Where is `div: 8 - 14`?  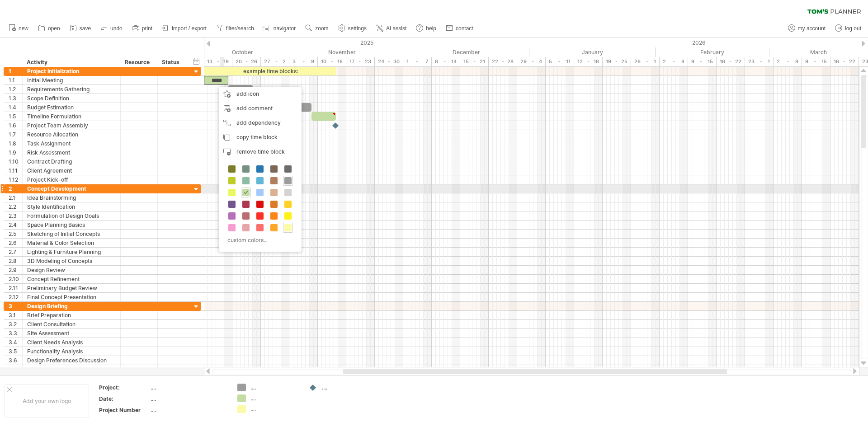
div: 8 - 14 is located at coordinates (446, 62).